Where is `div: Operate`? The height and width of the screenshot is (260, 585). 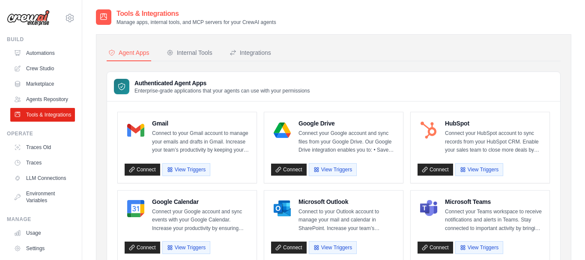 div: Operate is located at coordinates (41, 134).